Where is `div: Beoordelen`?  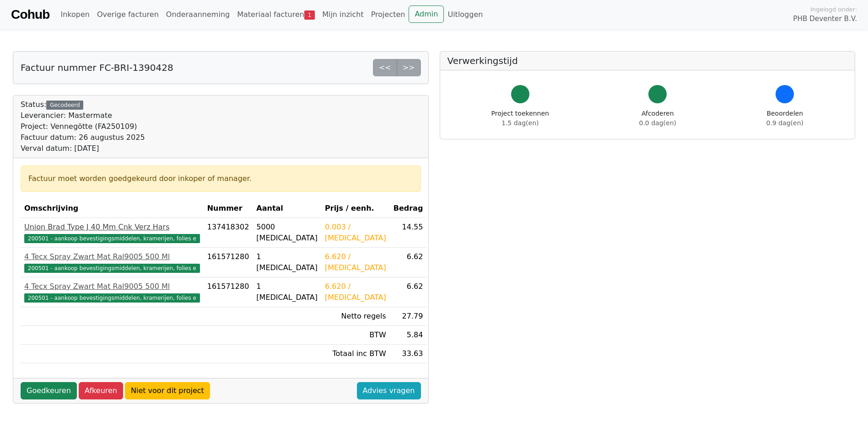
div: Beoordelen is located at coordinates (785, 119).